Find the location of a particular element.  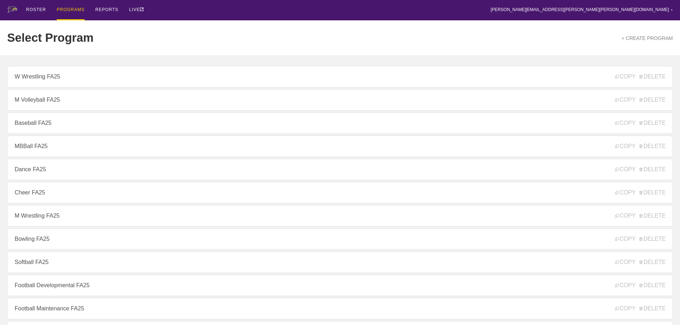

img: logo is located at coordinates (12, 10).